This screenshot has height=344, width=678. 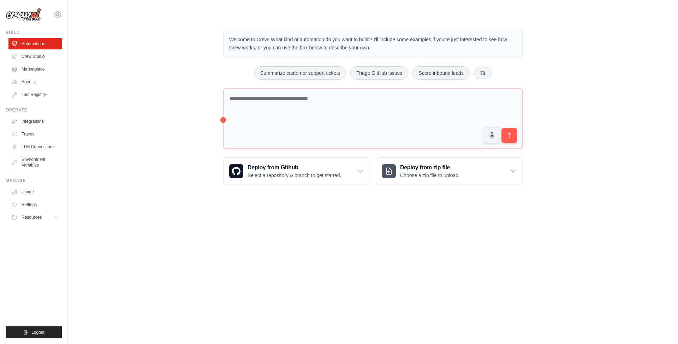 What do you see at coordinates (430, 168) in the screenshot?
I see `h3: Deploy from zip file` at bounding box center [430, 168].